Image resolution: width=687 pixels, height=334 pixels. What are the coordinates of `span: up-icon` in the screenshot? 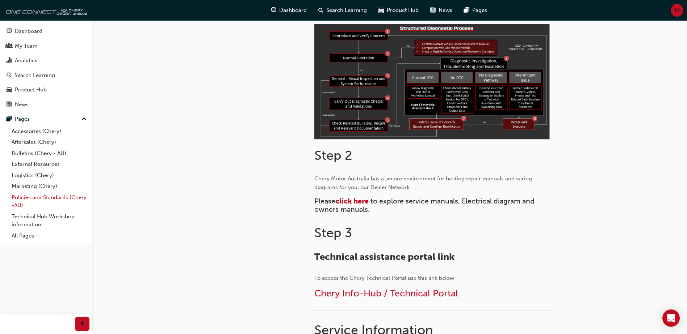 It's located at (84, 119).